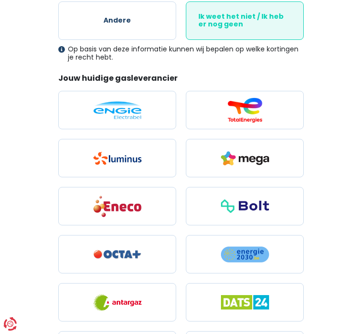 The image size is (362, 334). I want to click on img: Octa+, so click(117, 254).